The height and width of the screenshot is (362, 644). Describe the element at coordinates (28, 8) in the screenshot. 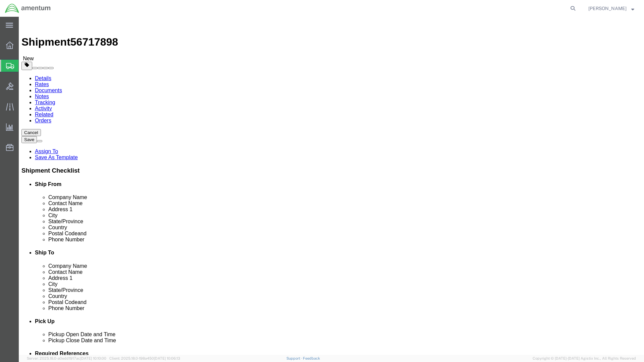

I see `img: logo` at that location.